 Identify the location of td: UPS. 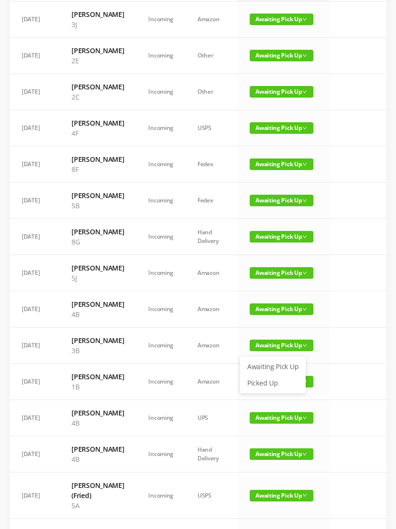
(211, 418).